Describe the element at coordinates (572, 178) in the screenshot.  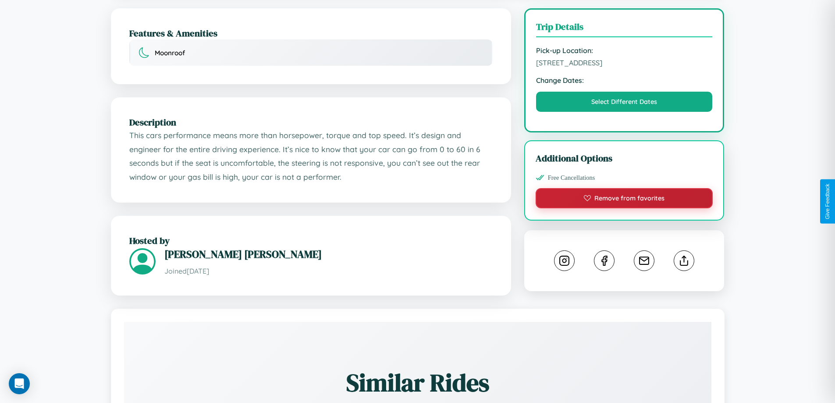
I see `span: Free Cancellations` at that location.